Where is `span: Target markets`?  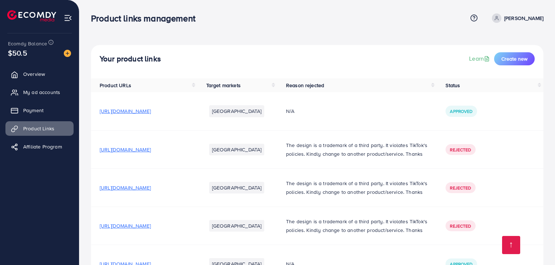
span: Target markets is located at coordinates (223, 85).